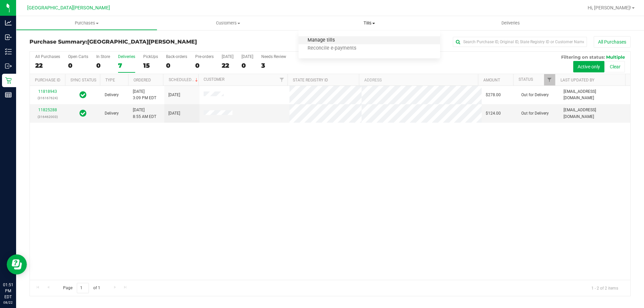 The width and height of the screenshot is (644, 308). I want to click on inline-svg: Inventory, so click(9, 52).